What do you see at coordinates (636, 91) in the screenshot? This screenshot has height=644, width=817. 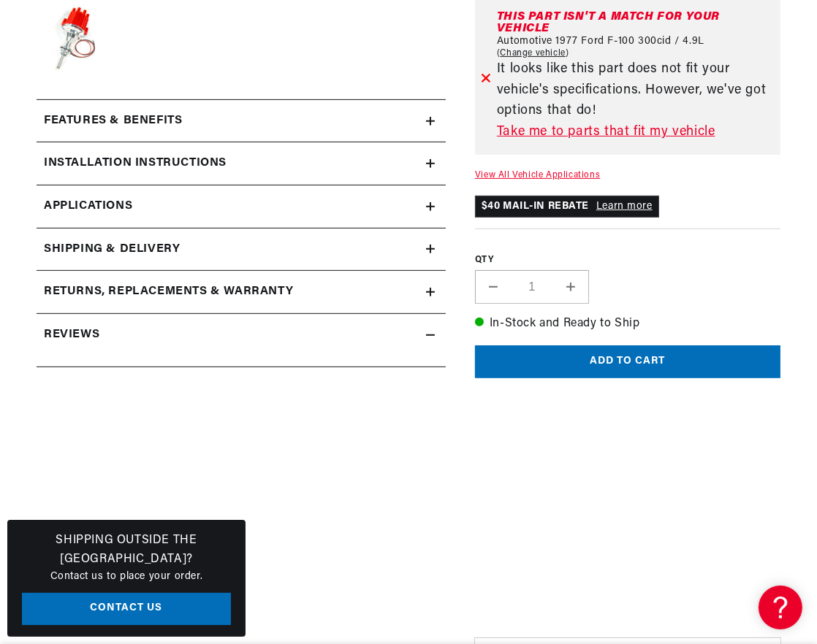 I see `p: It looks like this part does not fit your vehicle's specifications. However, we've got options th...` at bounding box center [636, 91].